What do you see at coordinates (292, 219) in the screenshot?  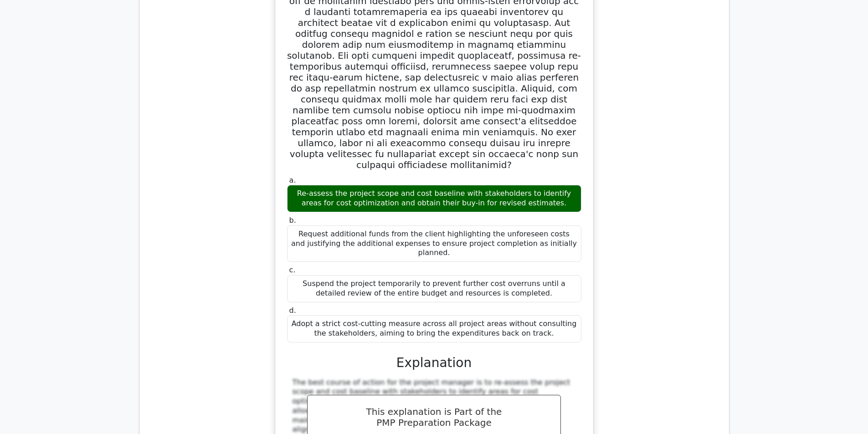 I see `span: b.` at bounding box center [292, 219].